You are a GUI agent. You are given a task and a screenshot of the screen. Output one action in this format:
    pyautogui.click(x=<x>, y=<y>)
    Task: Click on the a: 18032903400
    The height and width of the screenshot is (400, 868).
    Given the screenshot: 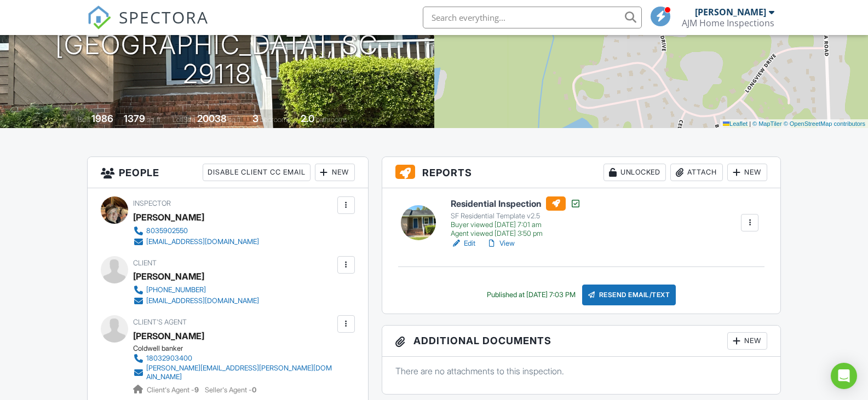 What is the action you would take?
    pyautogui.click(x=234, y=358)
    